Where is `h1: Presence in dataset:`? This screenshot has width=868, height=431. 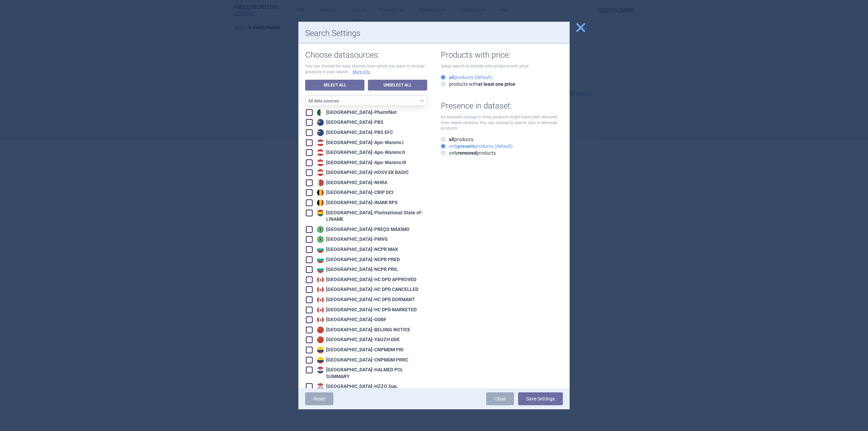
h1: Presence in dataset: is located at coordinates (502, 106).